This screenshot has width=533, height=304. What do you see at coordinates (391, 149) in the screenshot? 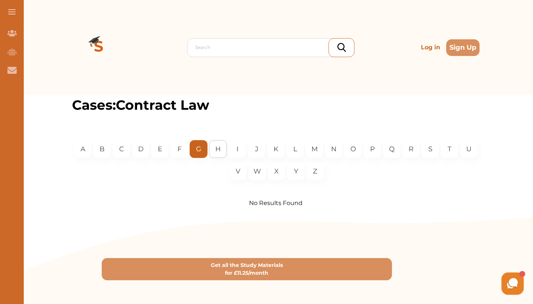
I see `p: Q` at bounding box center [391, 149].